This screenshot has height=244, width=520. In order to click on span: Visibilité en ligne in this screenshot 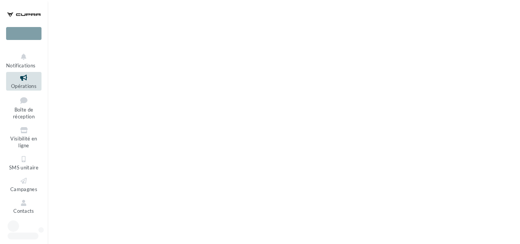, I will do `click(24, 142)`.